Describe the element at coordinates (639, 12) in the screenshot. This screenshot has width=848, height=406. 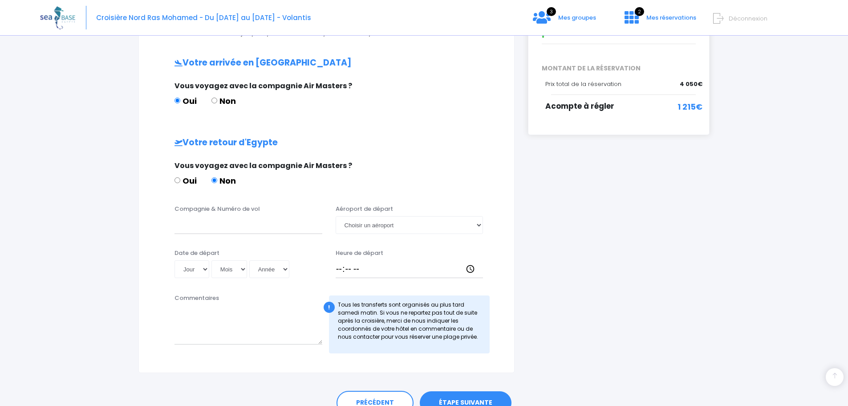
I see `span: 2` at that location.